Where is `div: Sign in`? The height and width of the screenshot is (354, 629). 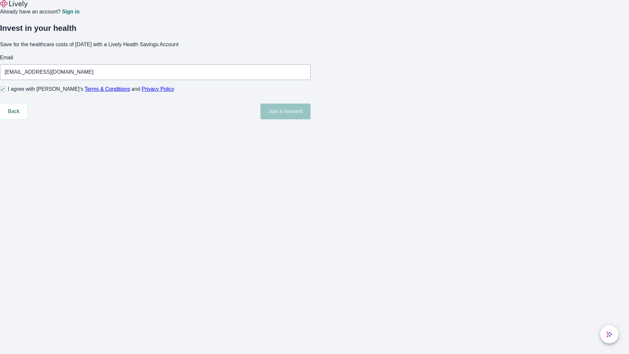
div: Sign in is located at coordinates (70, 12).